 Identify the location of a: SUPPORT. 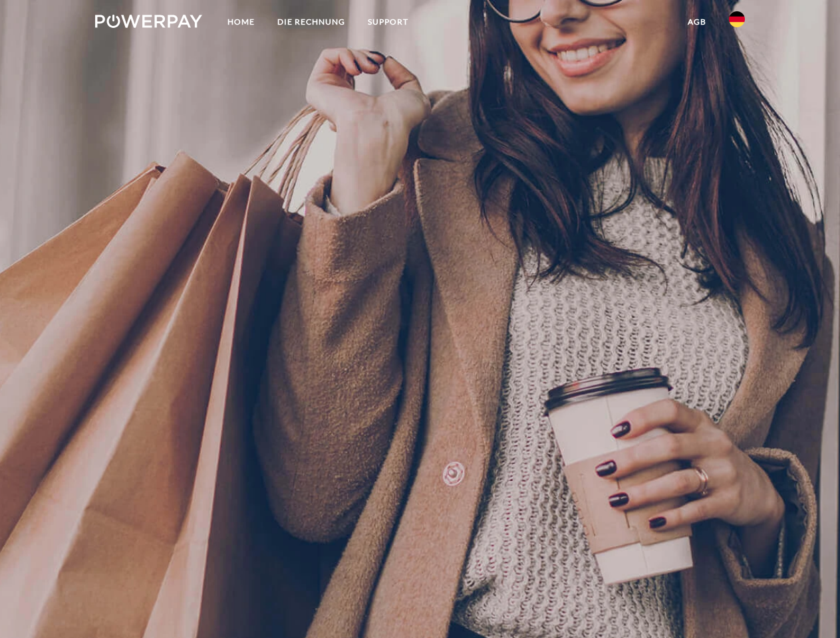
(388, 22).